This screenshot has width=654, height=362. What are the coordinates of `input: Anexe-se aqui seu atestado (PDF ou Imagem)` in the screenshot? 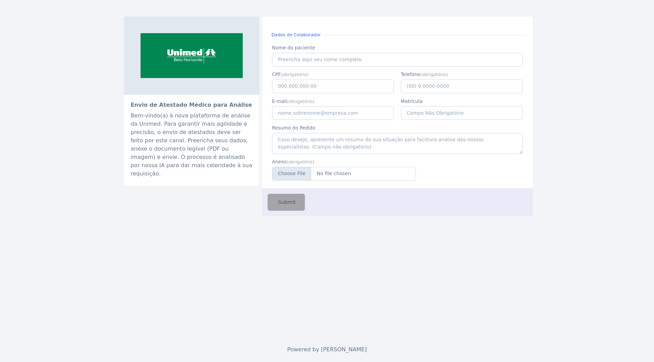 It's located at (344, 174).